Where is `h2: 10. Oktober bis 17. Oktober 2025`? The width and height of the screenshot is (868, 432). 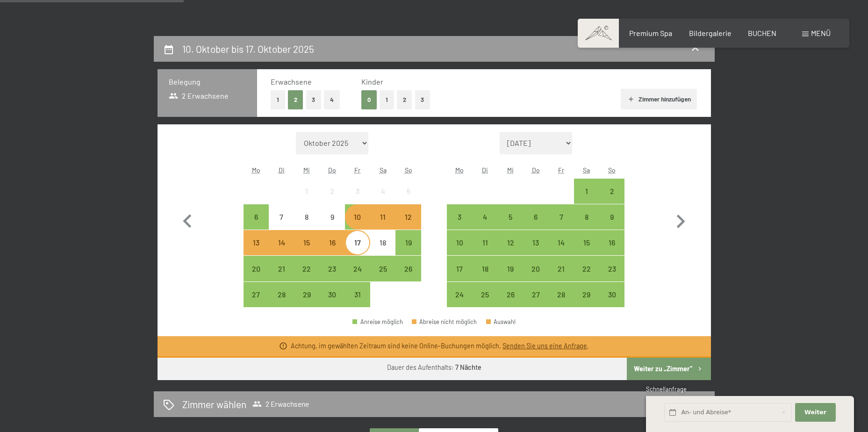 h2: 10. Oktober bis 17. Oktober 2025 is located at coordinates (248, 48).